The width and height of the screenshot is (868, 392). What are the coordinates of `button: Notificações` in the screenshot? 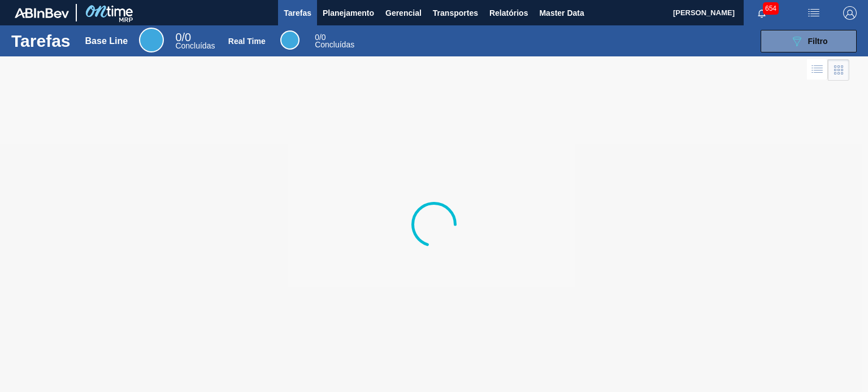 It's located at (762, 13).